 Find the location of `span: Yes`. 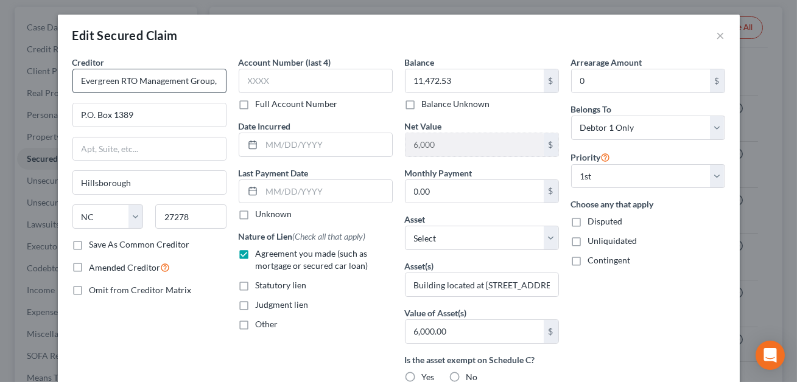

span: Yes is located at coordinates (428, 377).